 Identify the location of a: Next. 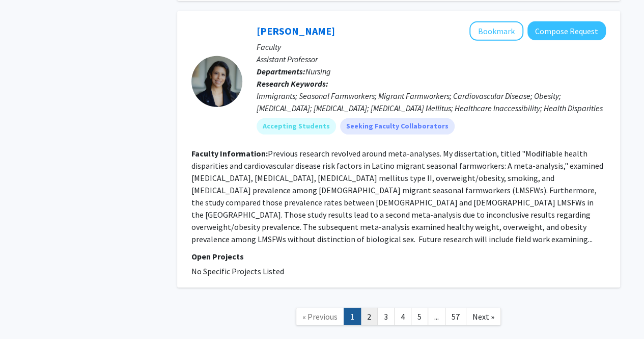
(483, 316).